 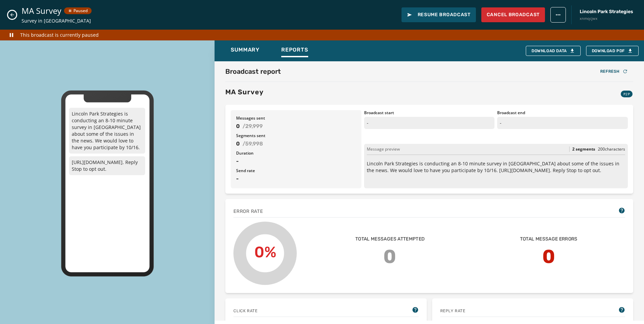 I want to click on button: Resume Broadcast, so click(x=438, y=15).